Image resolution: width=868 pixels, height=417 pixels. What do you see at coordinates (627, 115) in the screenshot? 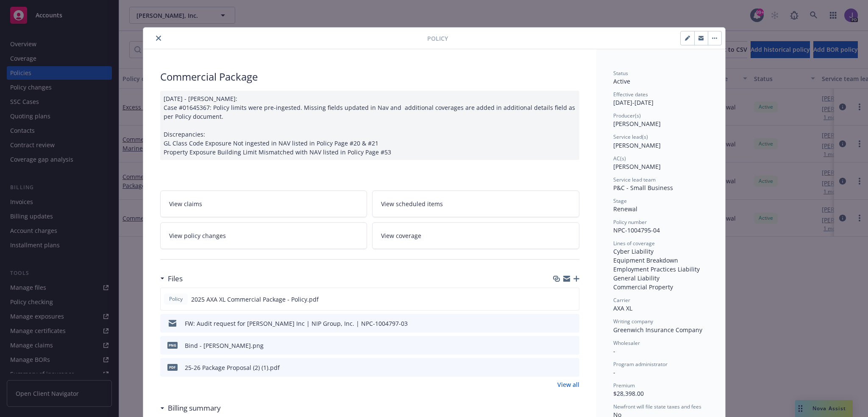
I see `span: Producer(s)` at bounding box center [627, 115].